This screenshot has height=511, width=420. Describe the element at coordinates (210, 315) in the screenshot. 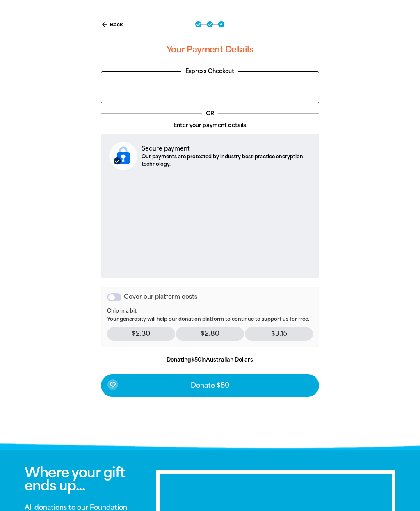

I see `p: Your generosity will help our donation platform to continue to support us for free.` at that location.